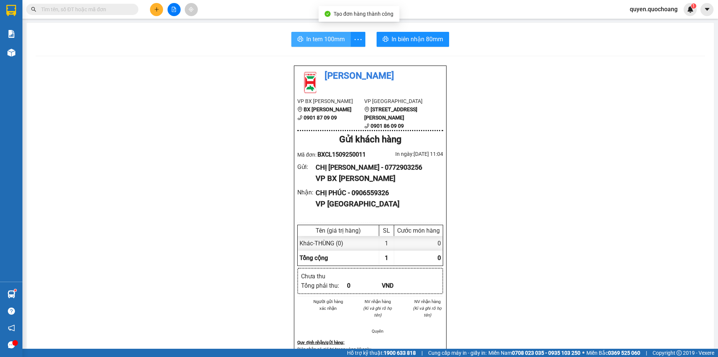  I want to click on span: Miền Bắc, so click(614, 352).